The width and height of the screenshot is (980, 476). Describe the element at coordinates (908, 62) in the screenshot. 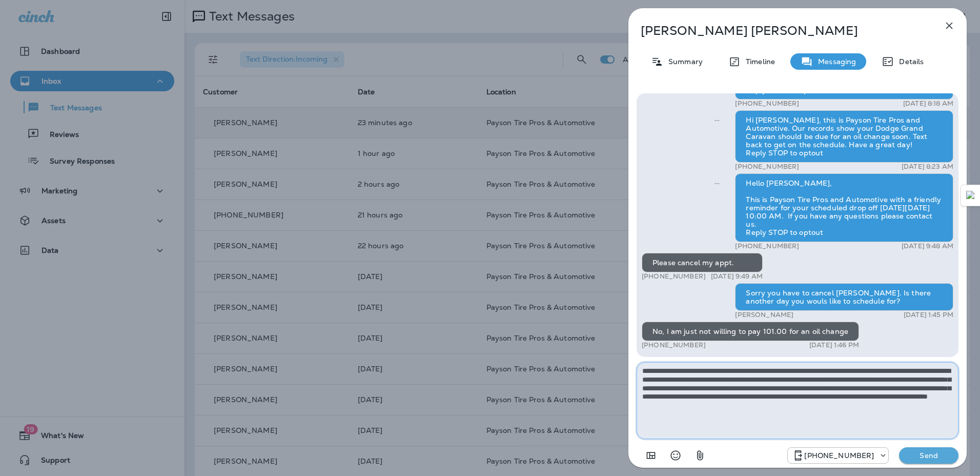

I see `p: Details` at that location.